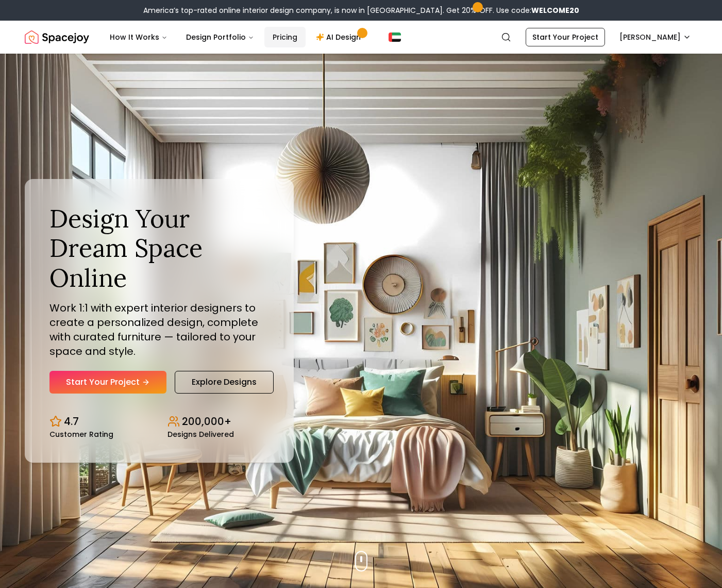 The width and height of the screenshot is (722, 588). Describe the element at coordinates (159, 248) in the screenshot. I see `h1: Design Your Dream Space Online` at that location.